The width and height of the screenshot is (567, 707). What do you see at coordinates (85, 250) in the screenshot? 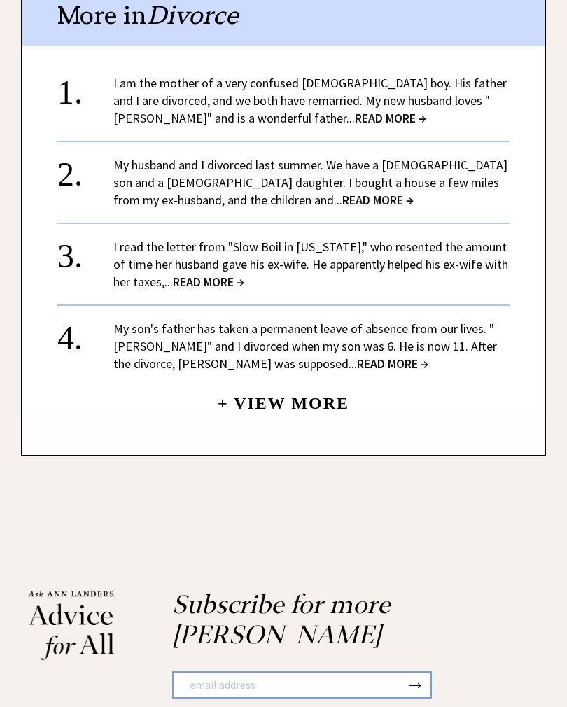
I see `div: 3.` at bounding box center [85, 250].